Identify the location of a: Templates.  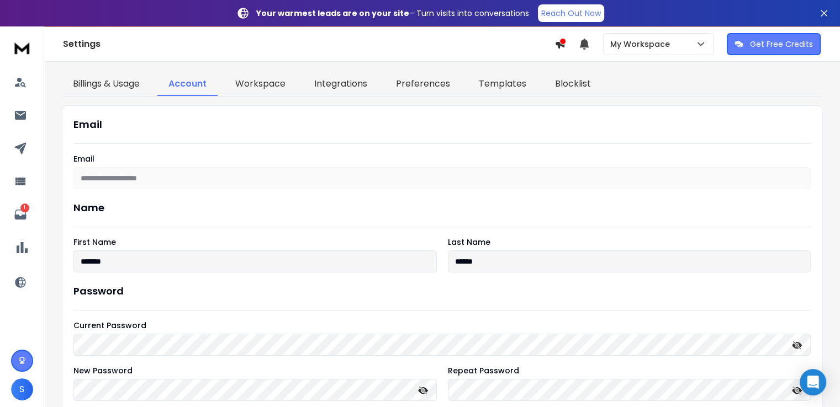
(502, 84).